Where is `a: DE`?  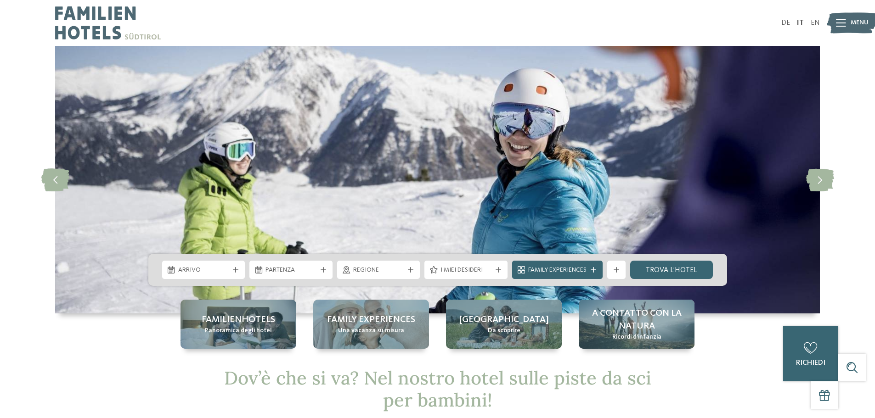
a: DE is located at coordinates (785, 23).